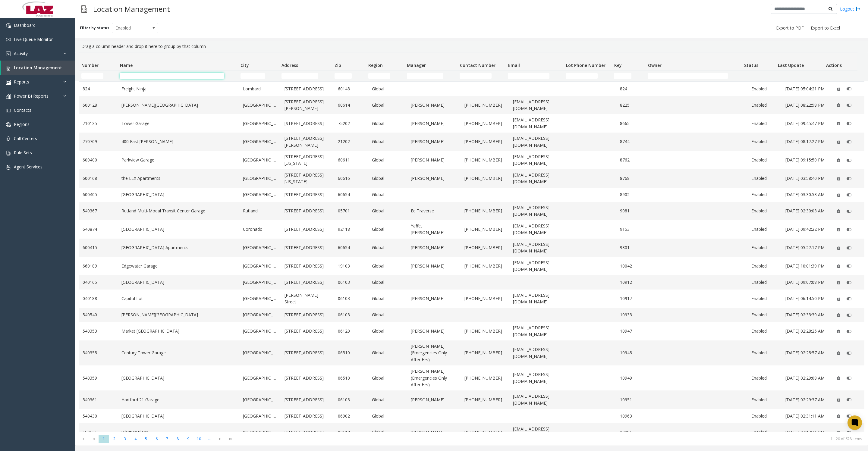 This screenshot has height=451, width=868. I want to click on span: Dashboard, so click(25, 25).